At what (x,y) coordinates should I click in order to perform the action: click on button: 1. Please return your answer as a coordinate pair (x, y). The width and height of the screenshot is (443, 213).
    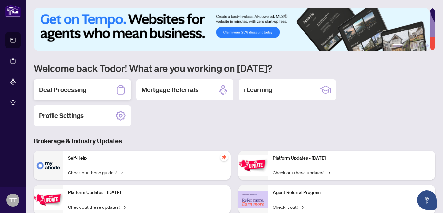
    Looking at the image, I should click on (397, 46).